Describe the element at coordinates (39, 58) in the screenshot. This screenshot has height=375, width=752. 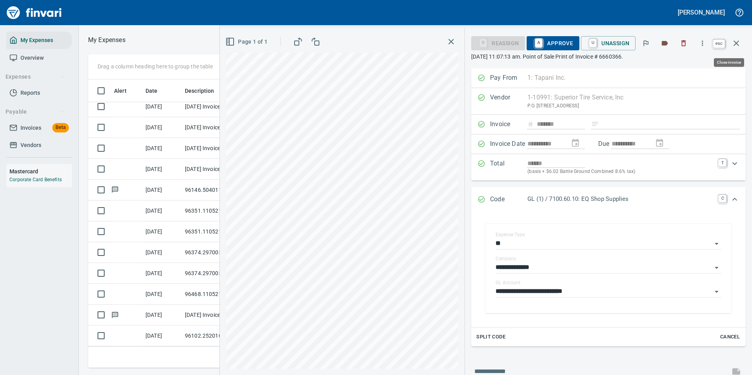
I see `a: Overview` at that location.